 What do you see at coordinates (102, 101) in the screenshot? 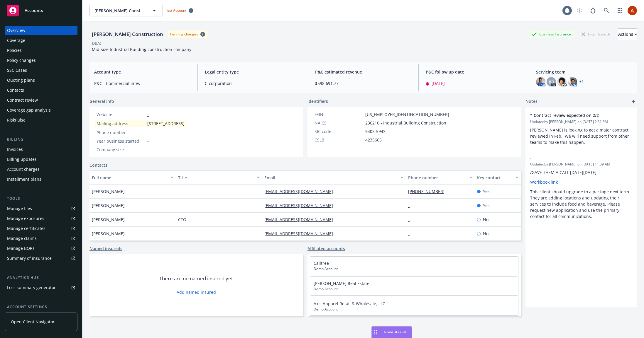
I see `span: General info` at bounding box center [102, 101].